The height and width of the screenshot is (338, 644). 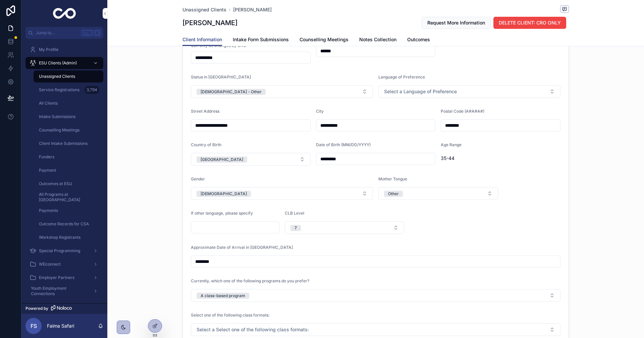 I want to click on span: If other language, please specify, so click(x=222, y=213).